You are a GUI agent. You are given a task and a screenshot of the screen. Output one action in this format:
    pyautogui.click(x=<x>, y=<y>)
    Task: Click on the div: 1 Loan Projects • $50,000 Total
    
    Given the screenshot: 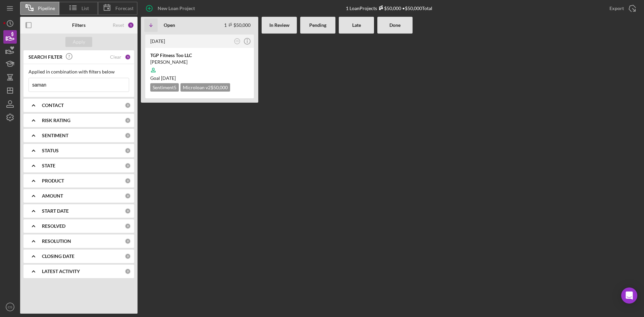 What is the action you would take?
    pyautogui.click(x=389, y=8)
    